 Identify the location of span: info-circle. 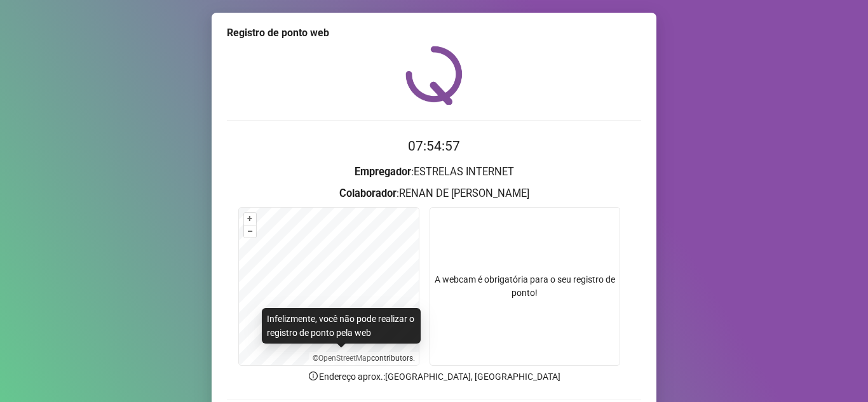
(314, 376).